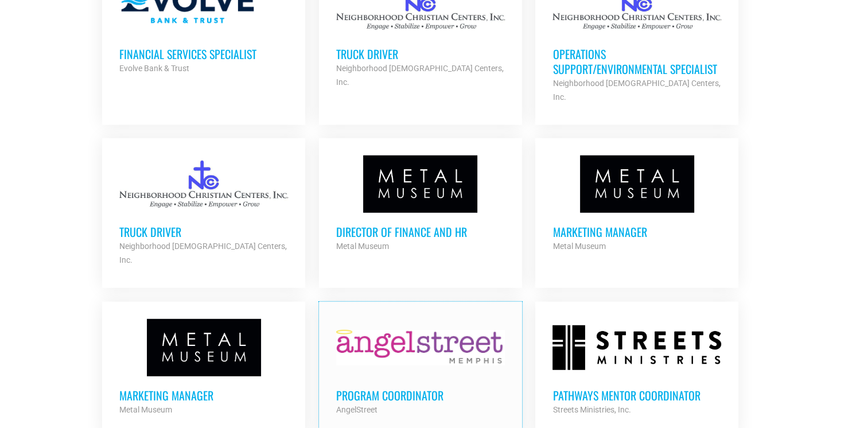 This screenshot has width=868, height=428. Describe the element at coordinates (637, 205) in the screenshot. I see `a: Marketing Manager Metal Museum` at that location.